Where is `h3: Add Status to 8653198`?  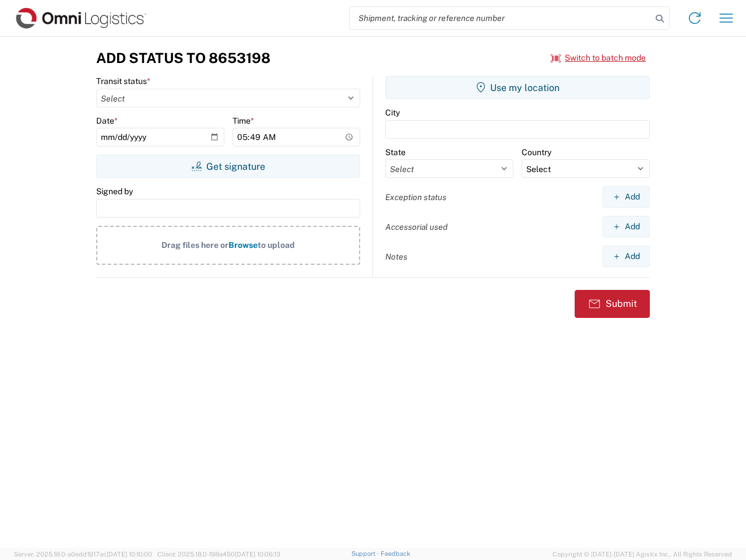
h3: Add Status to 8653198 is located at coordinates (183, 58).